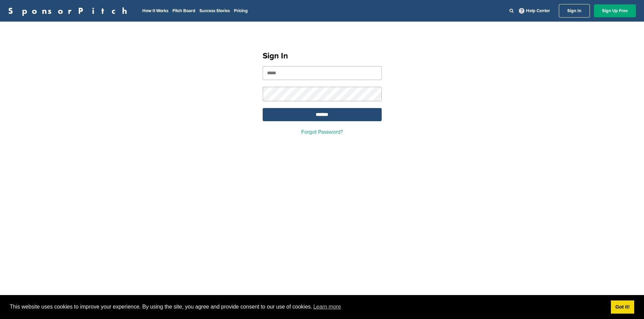 This screenshot has width=644, height=319. What do you see at coordinates (240, 11) in the screenshot?
I see `a: Pricing` at bounding box center [240, 11].